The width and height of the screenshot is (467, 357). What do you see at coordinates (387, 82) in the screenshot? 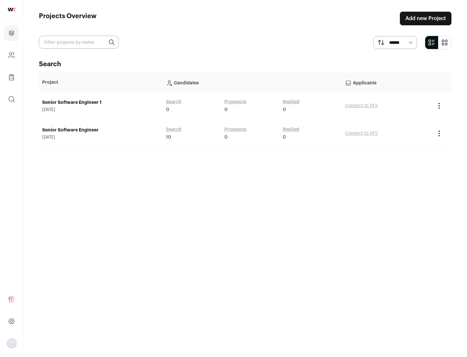
I see `p: Applicants` at bounding box center [387, 82].